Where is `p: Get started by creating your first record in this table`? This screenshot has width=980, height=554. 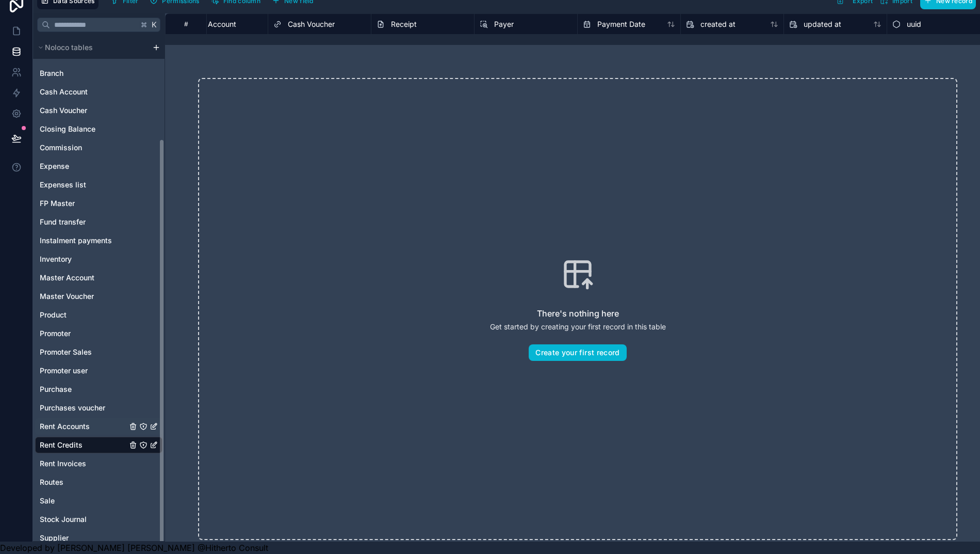
p: Get started by creating your first record in this table is located at coordinates (578, 327).